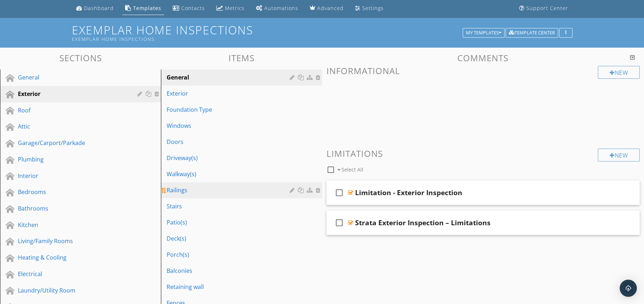 Image resolution: width=644 pixels, height=304 pixels. Describe the element at coordinates (229, 271) in the screenshot. I see `div: Balconies` at that location.